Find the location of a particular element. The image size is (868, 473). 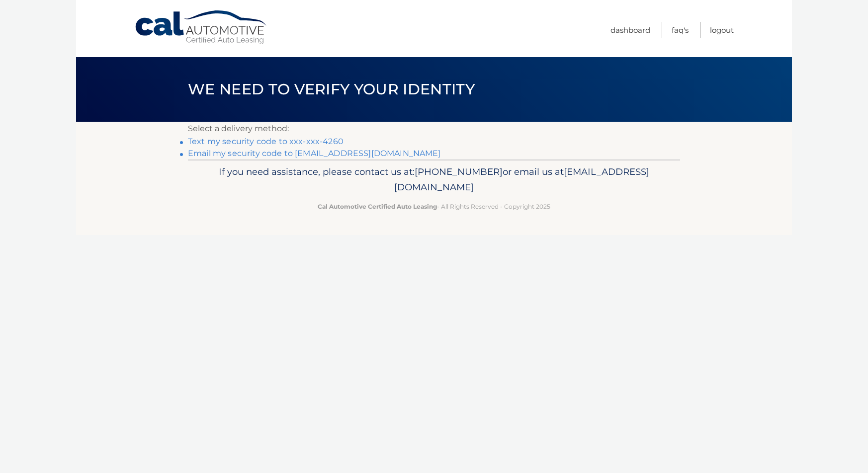

a: Dashboard is located at coordinates (630, 30).